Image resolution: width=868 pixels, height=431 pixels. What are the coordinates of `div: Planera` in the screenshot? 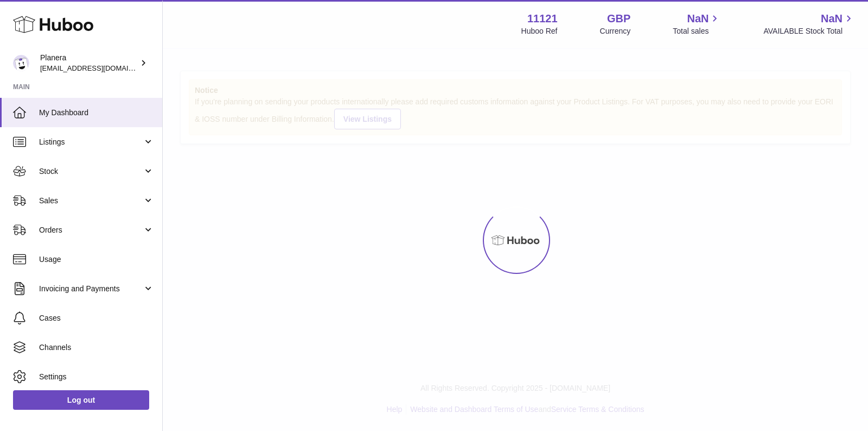 It's located at (89, 63).